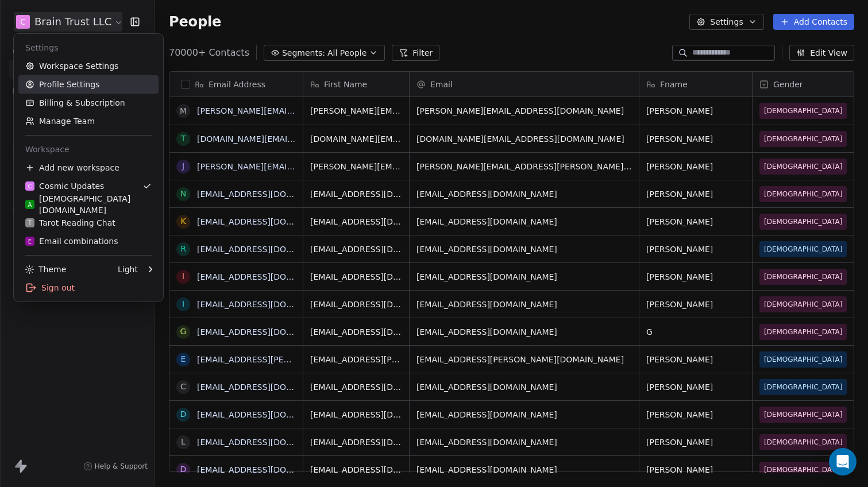  What do you see at coordinates (45, 270) in the screenshot?
I see `div: Theme` at bounding box center [45, 270].